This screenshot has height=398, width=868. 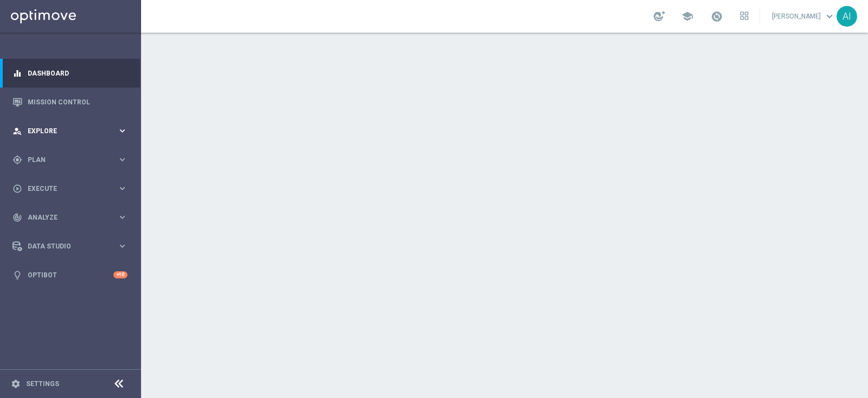 What do you see at coordinates (64, 160) in the screenshot?
I see `div: Plan` at bounding box center [64, 160].